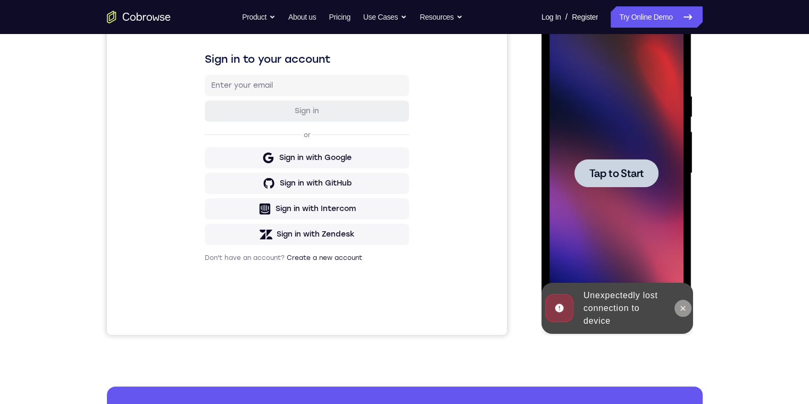 This screenshot has height=404, width=809. What do you see at coordinates (656, 17) in the screenshot?
I see `a: Try Online Demo` at bounding box center [656, 17].